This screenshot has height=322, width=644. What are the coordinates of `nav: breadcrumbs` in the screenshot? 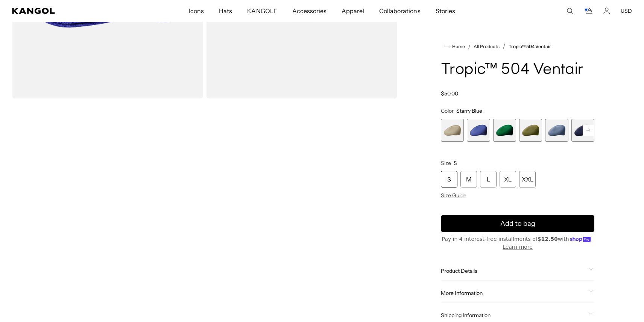 It's located at (517, 47).